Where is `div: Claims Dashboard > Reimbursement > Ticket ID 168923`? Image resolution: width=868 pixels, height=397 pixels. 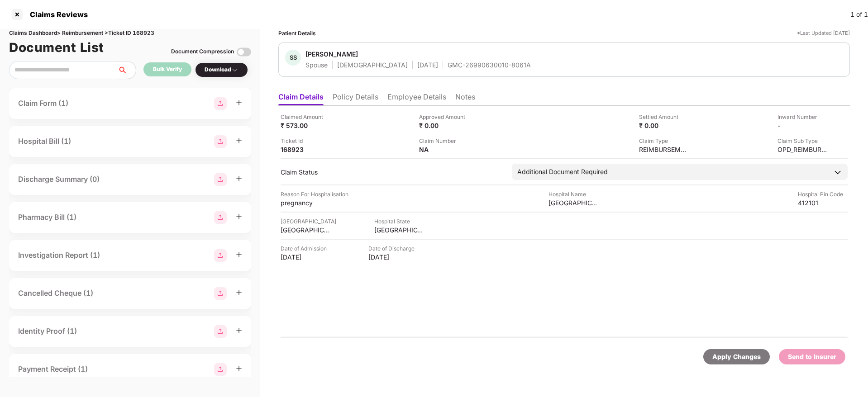 div: Claims Dashboard > Reimbursement > Ticket ID 168923 is located at coordinates (130, 33).